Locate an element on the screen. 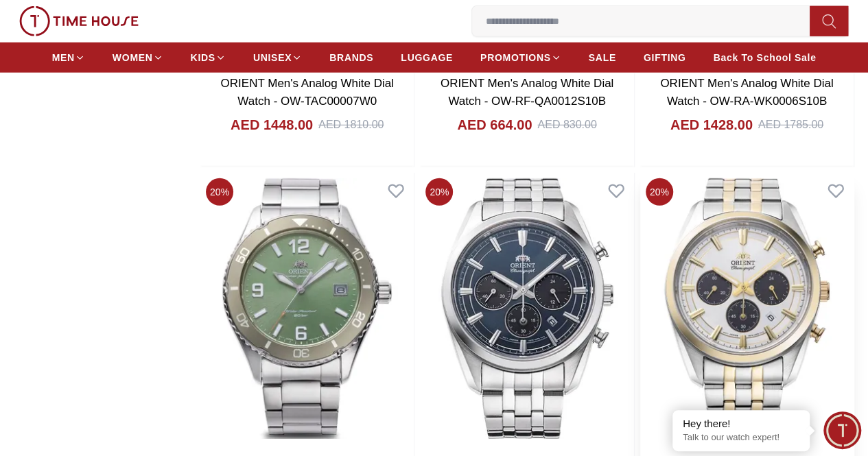 The width and height of the screenshot is (868, 456). a: Back To School Sale is located at coordinates (764, 57).